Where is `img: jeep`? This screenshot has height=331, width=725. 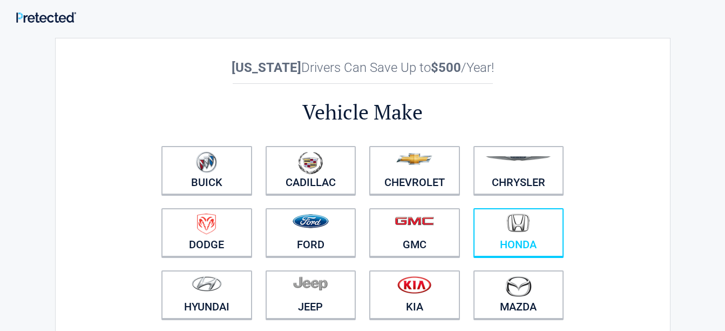 img: jeep is located at coordinates (311, 283).